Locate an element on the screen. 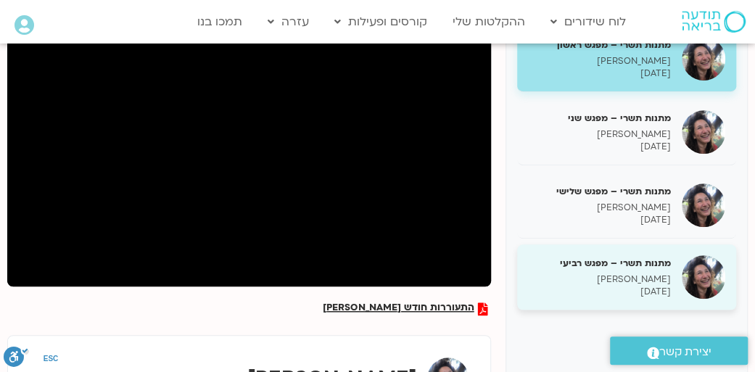 This screenshot has width=755, height=372. img: מתנות תשרי – מפגש רביעי is located at coordinates (703, 277).